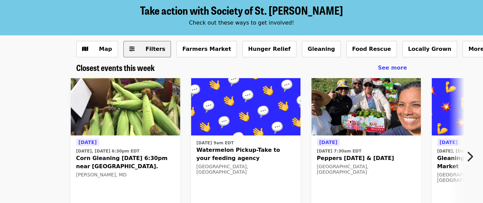 This screenshot has width=483, height=203. What do you see at coordinates (115, 67) in the screenshot?
I see `span: Closest events this week` at bounding box center [115, 67].